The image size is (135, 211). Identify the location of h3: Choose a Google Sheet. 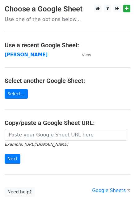
(67, 9).